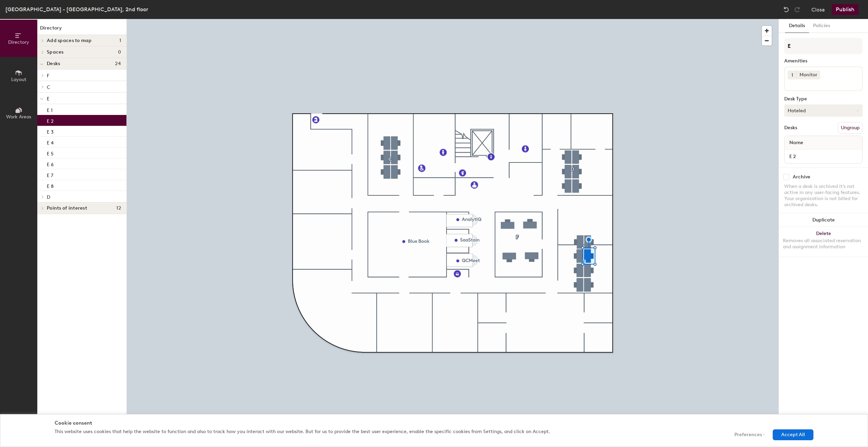  Describe the element at coordinates (802, 177) in the screenshot. I see `div: Archive` at that location.